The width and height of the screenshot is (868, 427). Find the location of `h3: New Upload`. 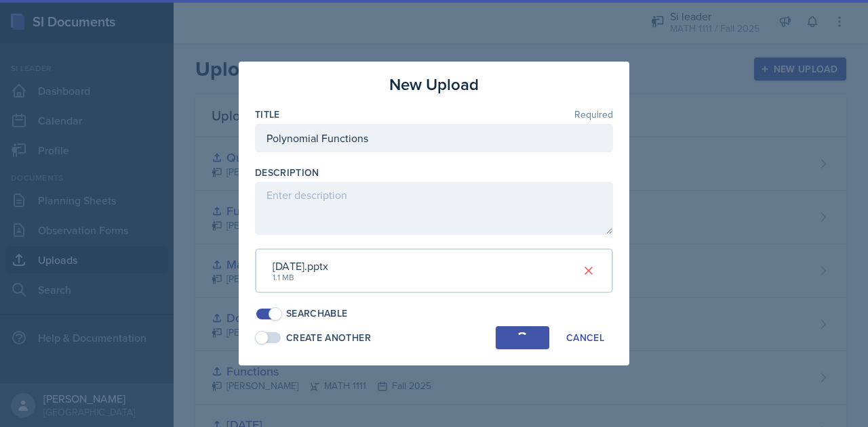

h3: New Upload is located at coordinates (434, 85).